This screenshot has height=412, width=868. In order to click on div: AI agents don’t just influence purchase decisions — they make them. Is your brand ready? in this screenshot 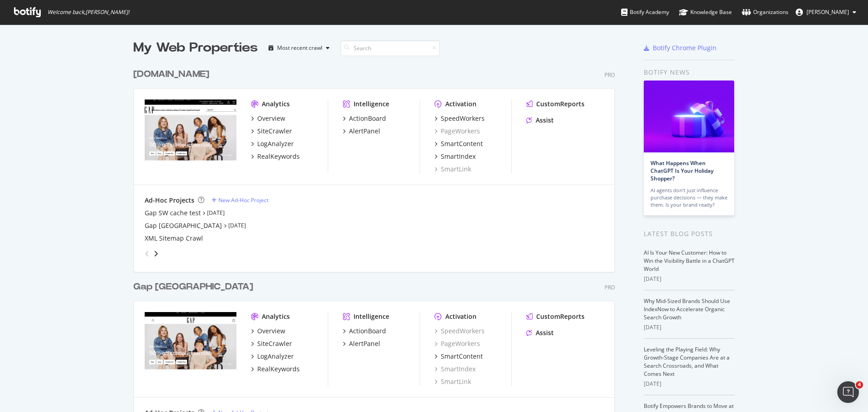, I will do `click(689, 197)`.